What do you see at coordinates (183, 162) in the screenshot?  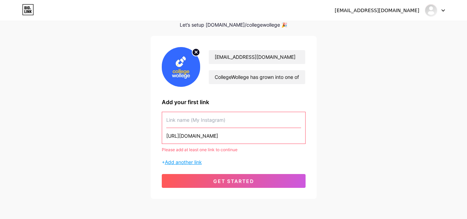 I see `span: Add another link` at bounding box center [183, 162].